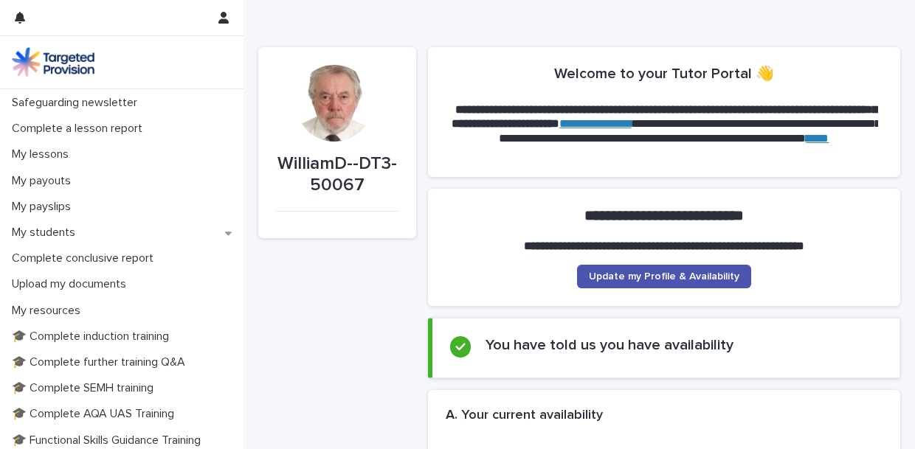 The height and width of the screenshot is (449, 915). What do you see at coordinates (101, 362) in the screenshot?
I see `p: 🎓 Complete further training Q&A` at bounding box center [101, 362].